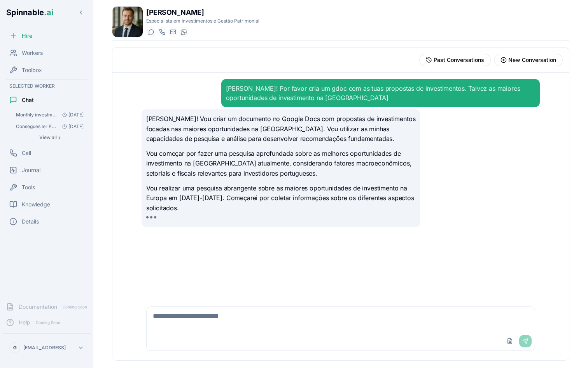 Image resolution: width=588 pixels, height=368 pixels. What do you see at coordinates (128, 22) in the screenshot?
I see `img: Paul Santos` at bounding box center [128, 22].